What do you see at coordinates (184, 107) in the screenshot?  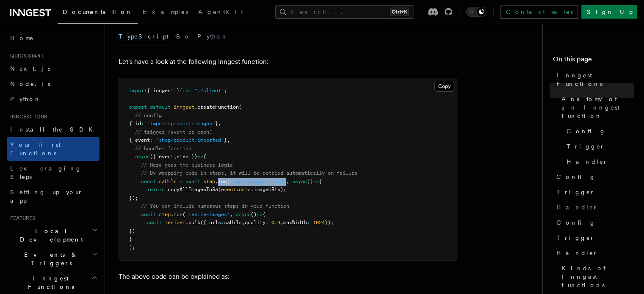 I see `span: inngest` at bounding box center [184, 107].